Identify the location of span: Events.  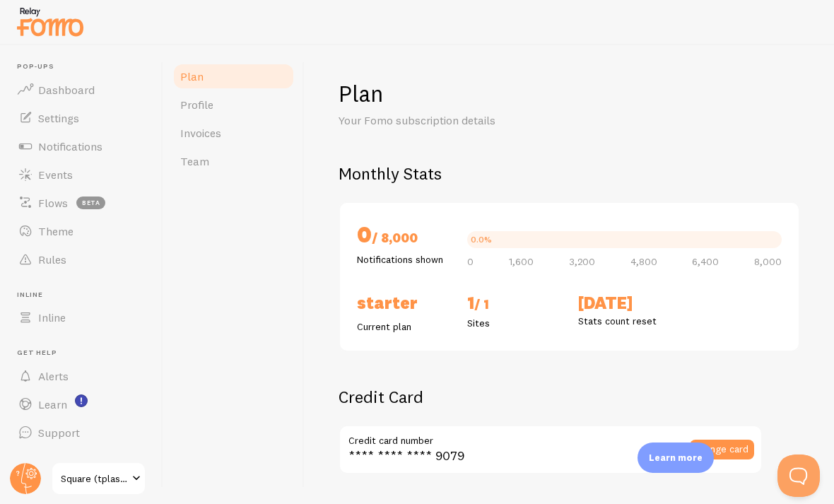
(55, 175).